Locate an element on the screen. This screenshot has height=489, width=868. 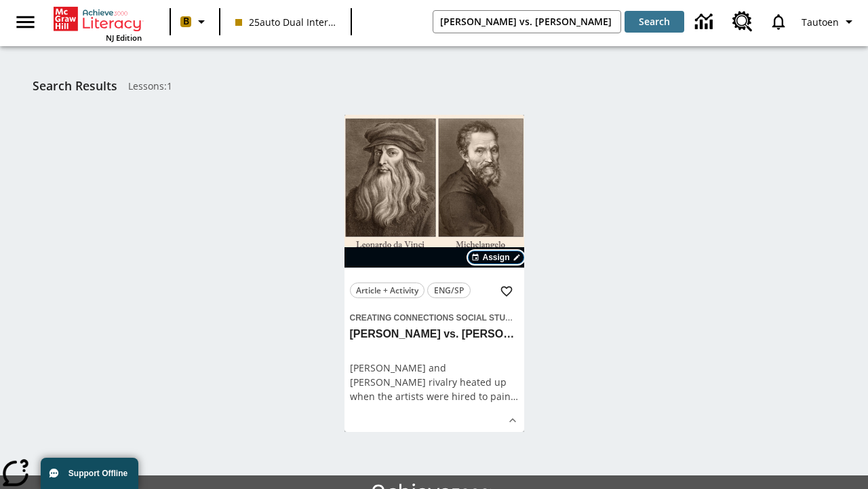
span: Assign is located at coordinates (496, 257).